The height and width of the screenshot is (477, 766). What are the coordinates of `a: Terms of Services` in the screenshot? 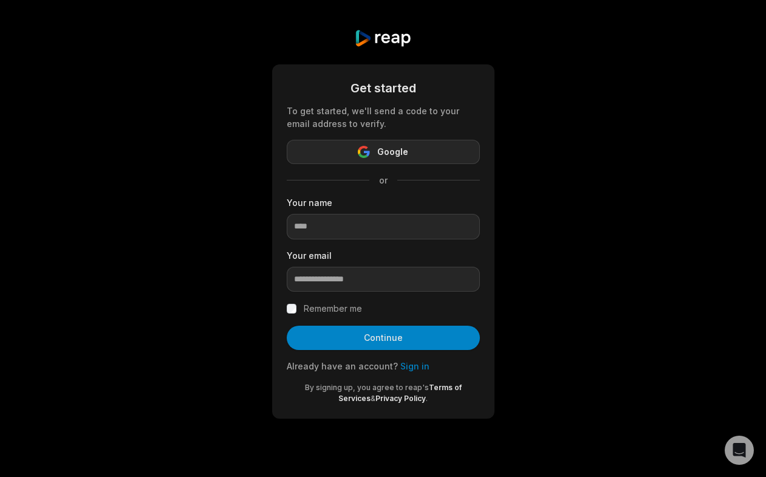 It's located at (400, 392).